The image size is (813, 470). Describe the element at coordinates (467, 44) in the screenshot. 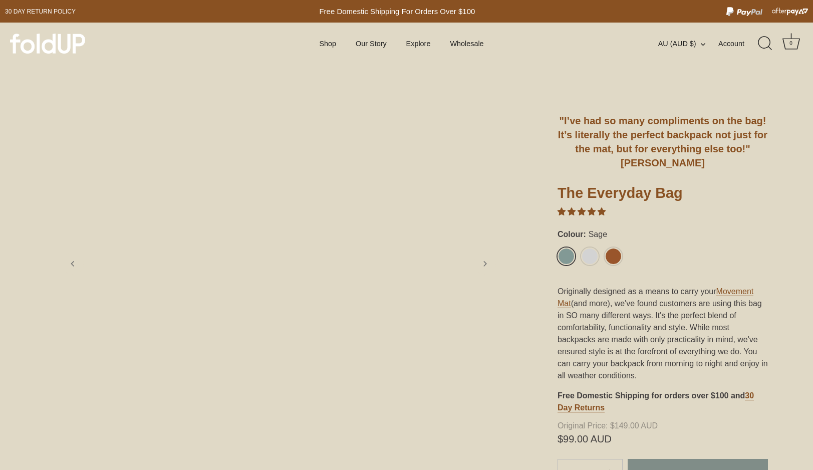

I see `a: Wholesale` at that location.